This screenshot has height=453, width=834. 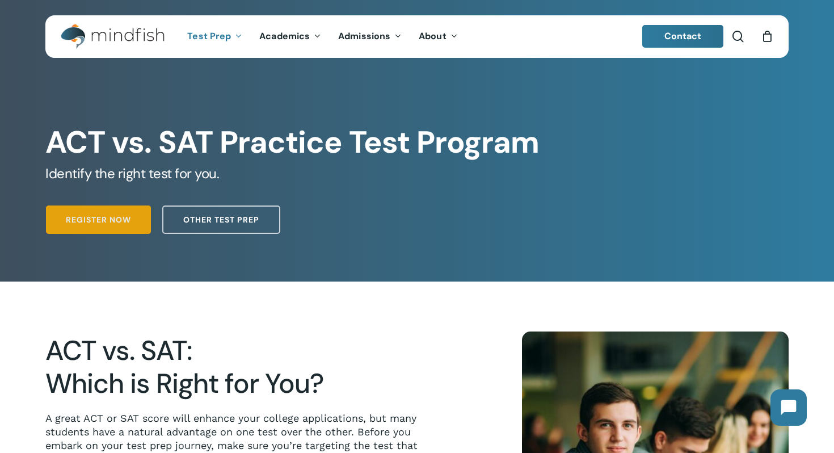 What do you see at coordinates (209, 36) in the screenshot?
I see `span: Test Prep` at bounding box center [209, 36].